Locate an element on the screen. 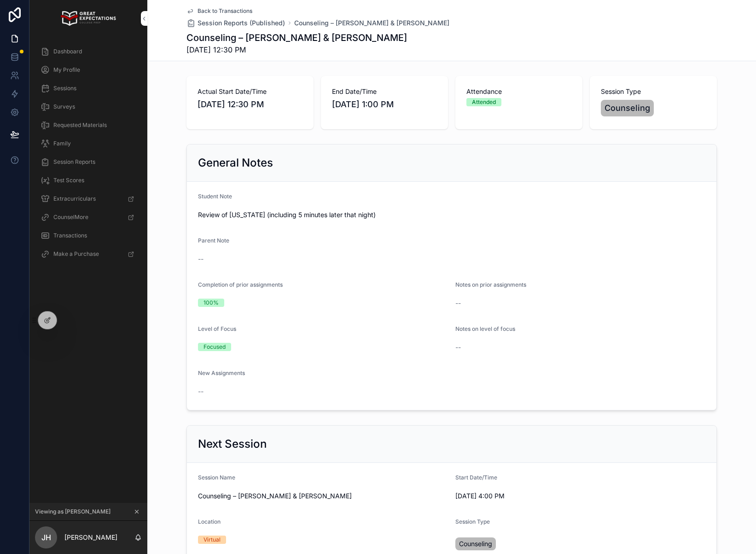  a: Back to Transactions is located at coordinates (219, 11).